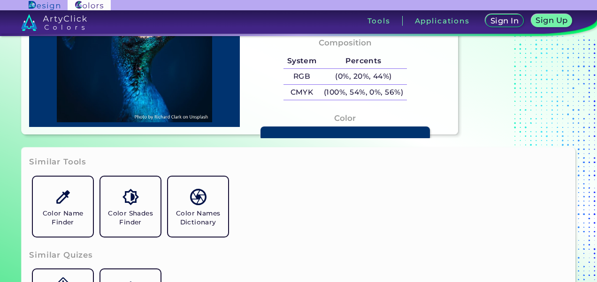  I want to click on h3: Applications, so click(442, 21).